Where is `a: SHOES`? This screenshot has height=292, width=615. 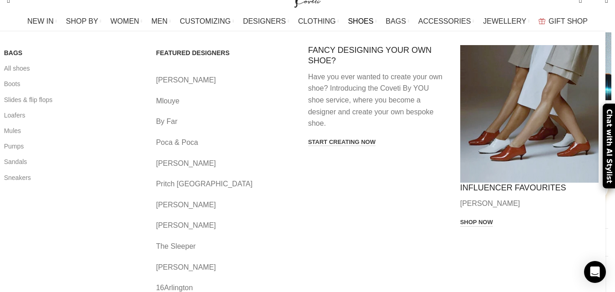 a: SHOES is located at coordinates (362, 21).